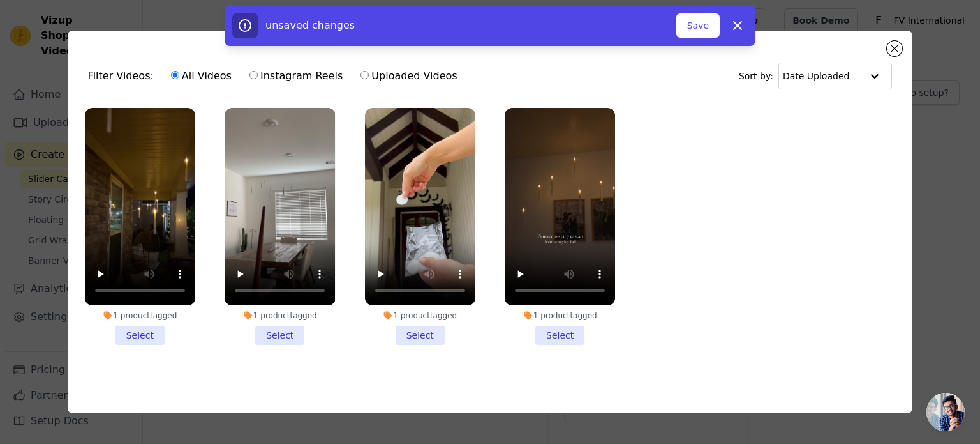 Image resolution: width=980 pixels, height=444 pixels. Describe the element at coordinates (895, 49) in the screenshot. I see `button: Close modal` at that location.